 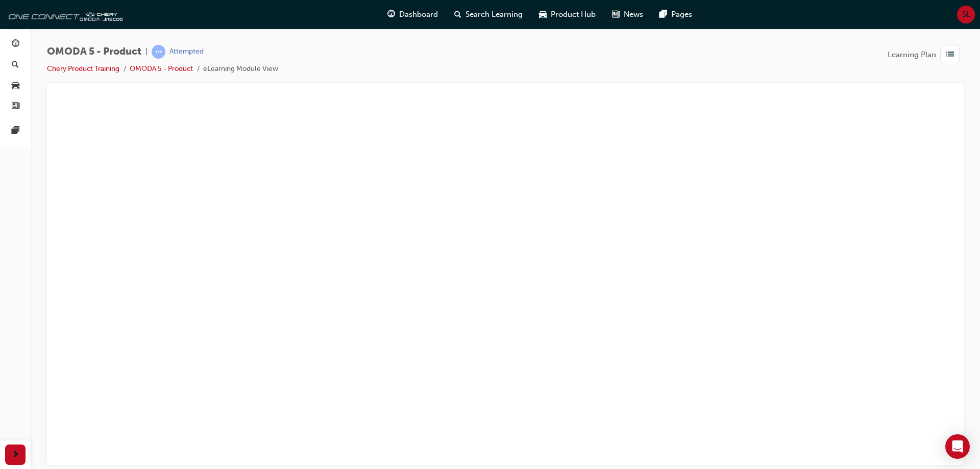 What do you see at coordinates (966, 14) in the screenshot?
I see `span: SL` at bounding box center [966, 14].